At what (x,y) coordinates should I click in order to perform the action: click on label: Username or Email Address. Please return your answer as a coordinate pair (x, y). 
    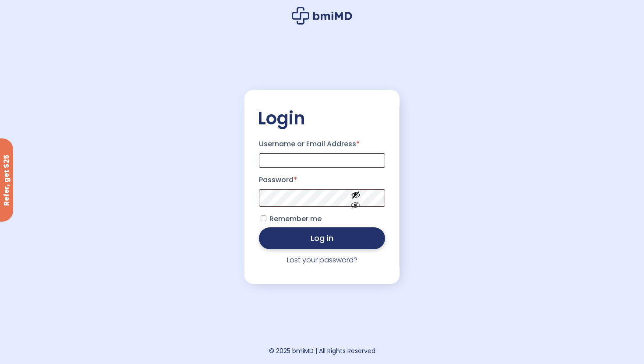
    Looking at the image, I should click on (322, 144).